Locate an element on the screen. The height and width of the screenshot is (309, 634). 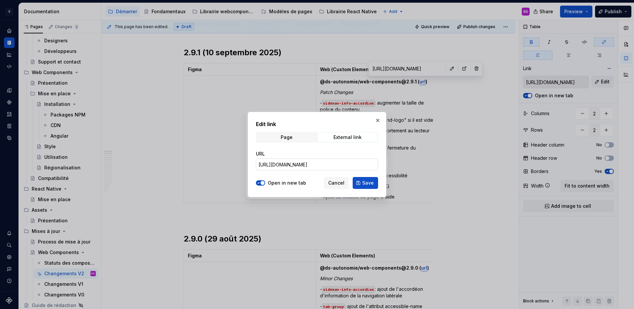
label: Open in new tab is located at coordinates (287, 183).